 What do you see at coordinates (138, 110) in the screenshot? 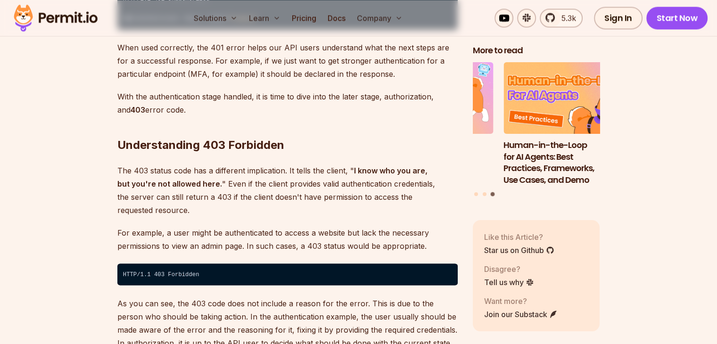
I see `strong: 403` at bounding box center [138, 110].